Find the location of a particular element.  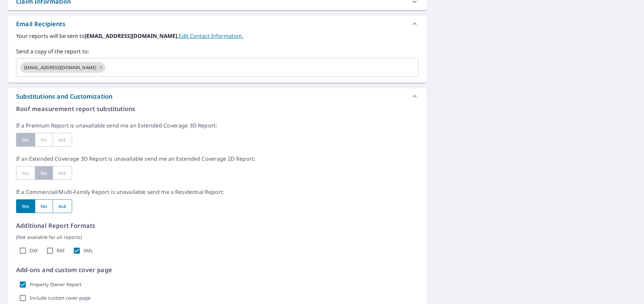

p: Additional Report Formats is located at coordinates (217, 226).